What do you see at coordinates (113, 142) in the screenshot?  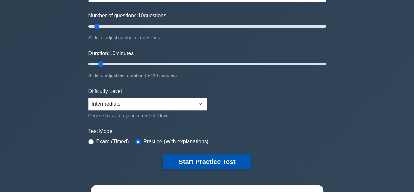 I see `label: Exam (Timed)` at bounding box center [113, 142].